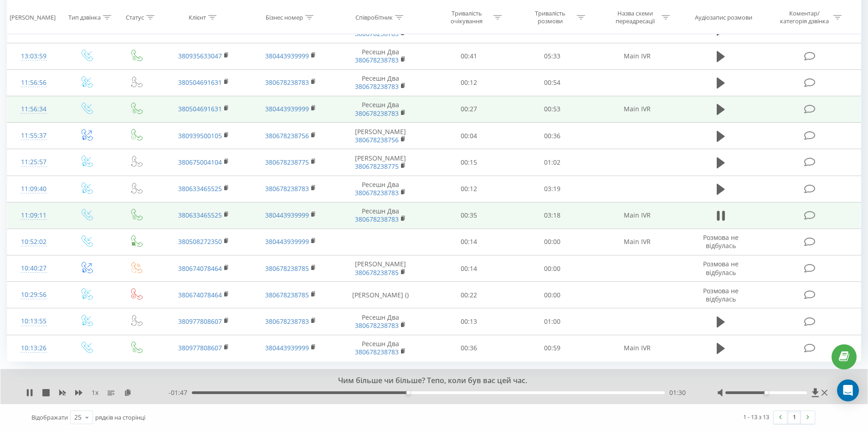 The width and height of the screenshot is (868, 431). I want to click on div: Статус, so click(134, 17).